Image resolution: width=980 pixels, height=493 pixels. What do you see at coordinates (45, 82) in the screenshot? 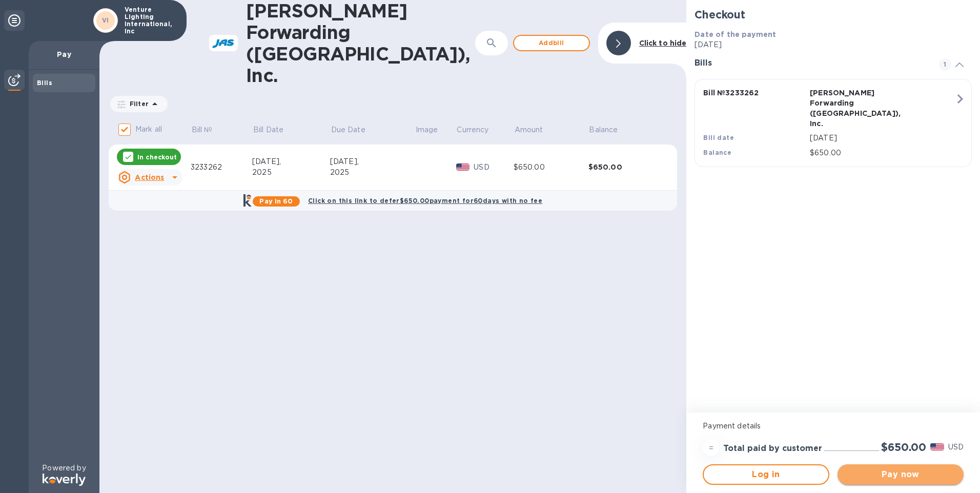
I see `b: Bills` at bounding box center [45, 82].